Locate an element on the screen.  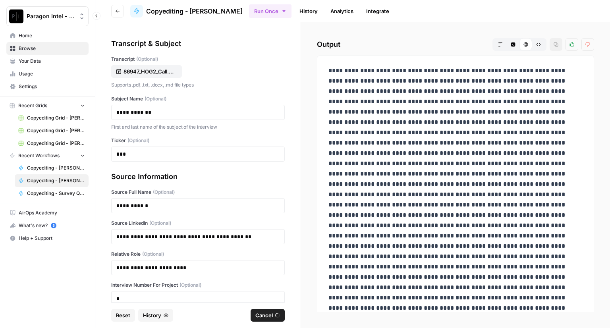
span: Home is located at coordinates (52, 36).